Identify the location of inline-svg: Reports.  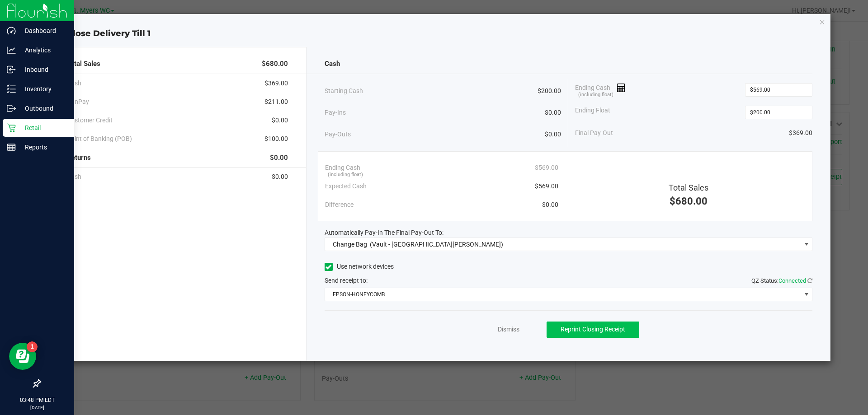
(11, 147).